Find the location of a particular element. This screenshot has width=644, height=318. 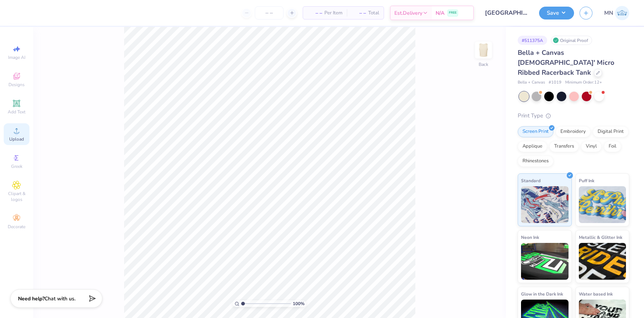

span: Per Item is located at coordinates (333, 13).